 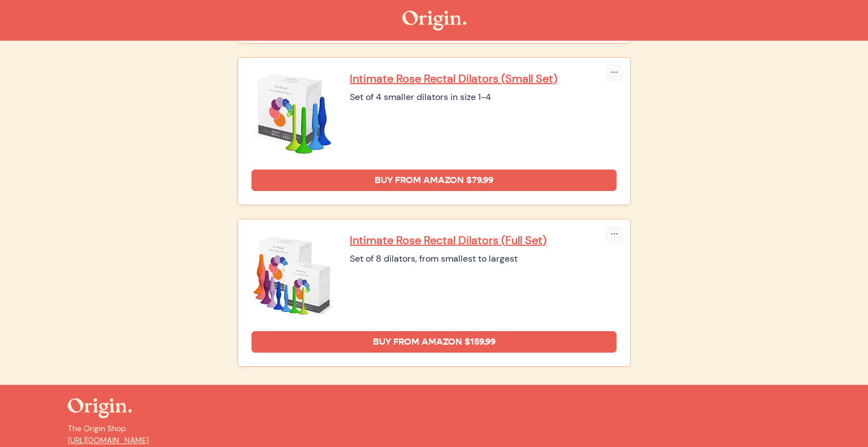 I want to click on a: Intimate Rose Rectal Dilators (Small Set), so click(x=483, y=79).